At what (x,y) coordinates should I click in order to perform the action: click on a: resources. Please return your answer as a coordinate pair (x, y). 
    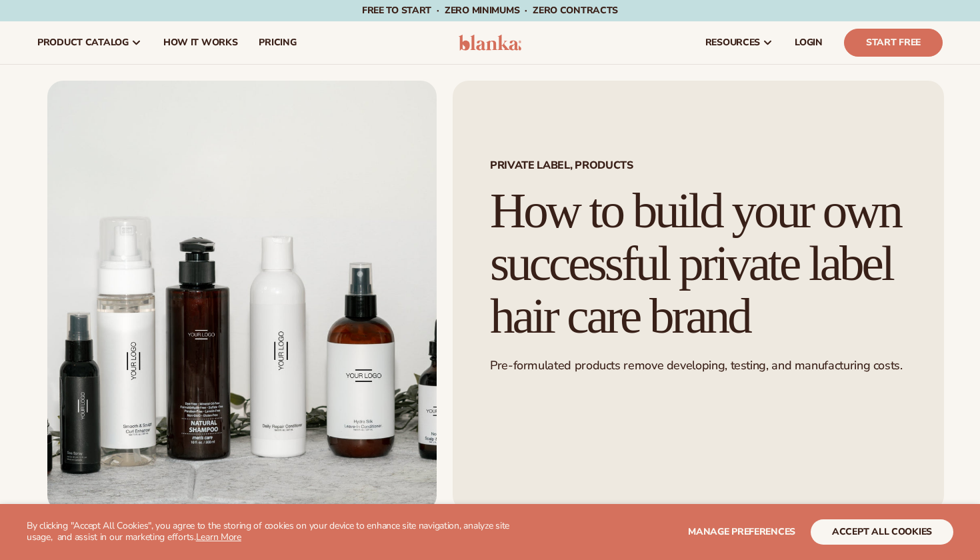
    Looking at the image, I should click on (739, 43).